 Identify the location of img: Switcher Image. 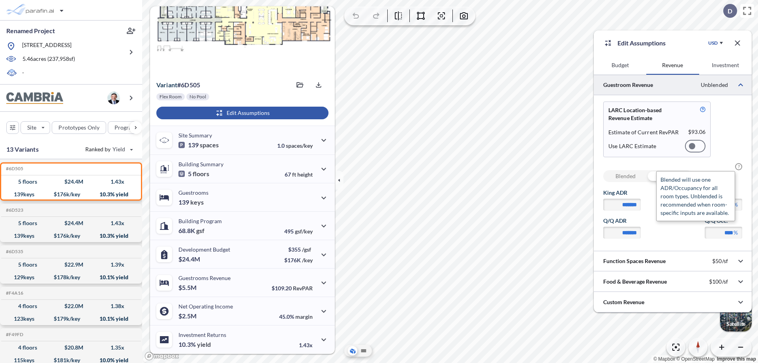
(736, 315).